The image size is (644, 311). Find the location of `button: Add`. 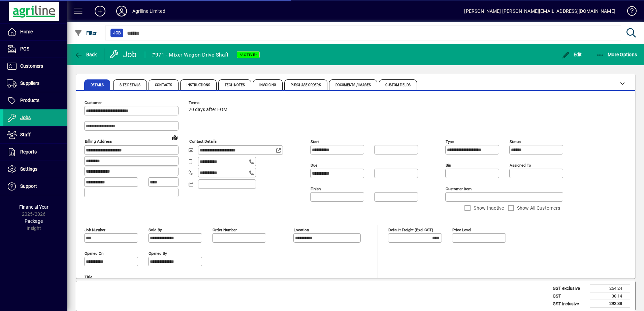

button: Add is located at coordinates (100, 11).